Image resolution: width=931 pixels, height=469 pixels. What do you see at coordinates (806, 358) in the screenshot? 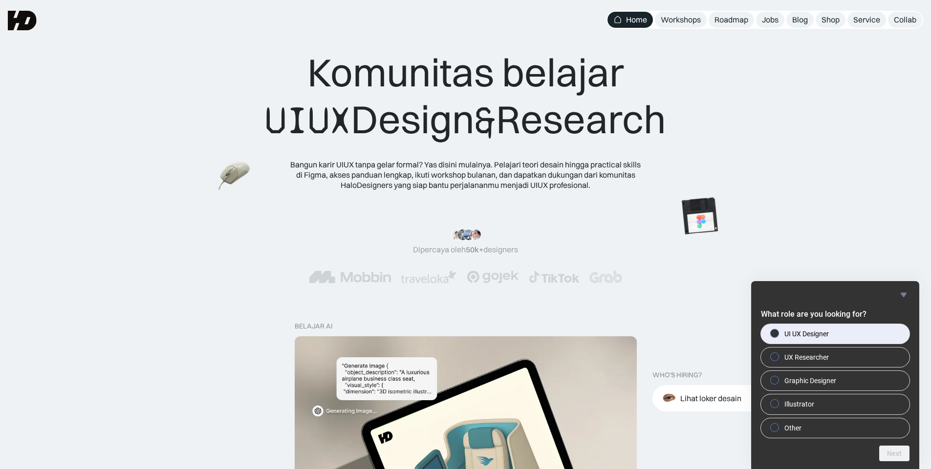
I see `span: UX Researcher` at bounding box center [806, 358].